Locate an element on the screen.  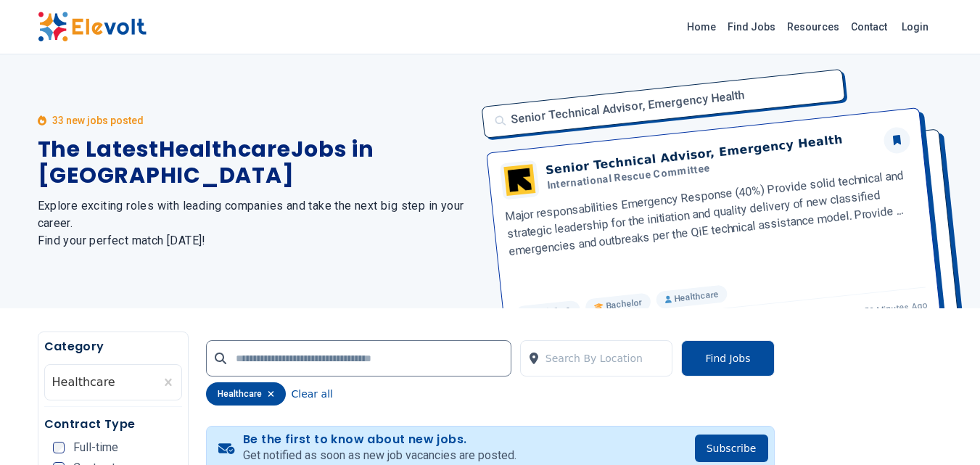
p: 33 new jobs posted is located at coordinates (98, 120).